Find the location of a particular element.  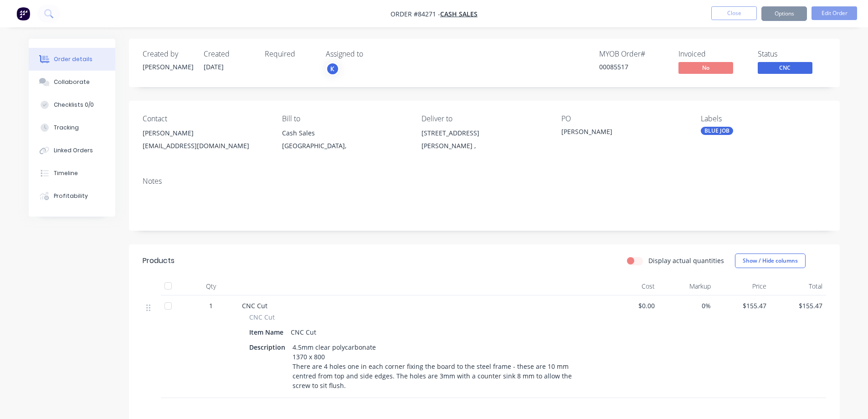

button: Timeline is located at coordinates (72, 173).